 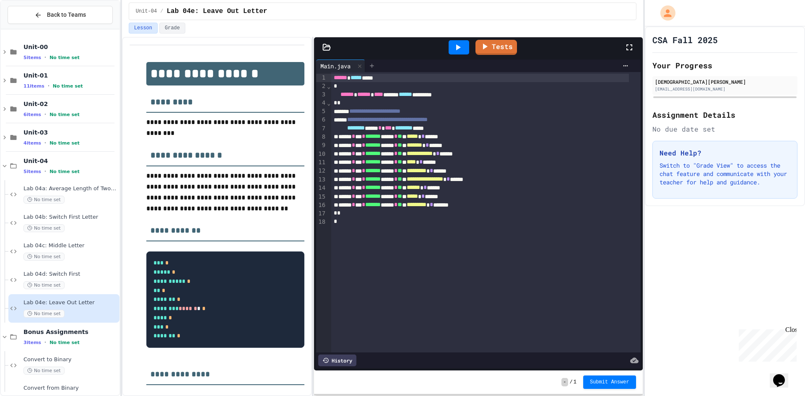 What do you see at coordinates (685, 40) in the screenshot?
I see `h1: CSA Fall 2025` at bounding box center [685, 40].